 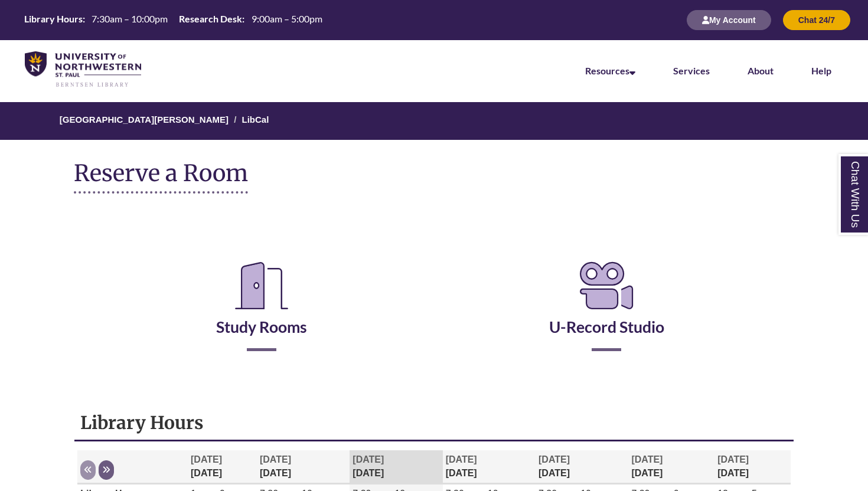 What do you see at coordinates (83, 70) in the screenshot?
I see `img: UNWSP Library Logo` at bounding box center [83, 70].